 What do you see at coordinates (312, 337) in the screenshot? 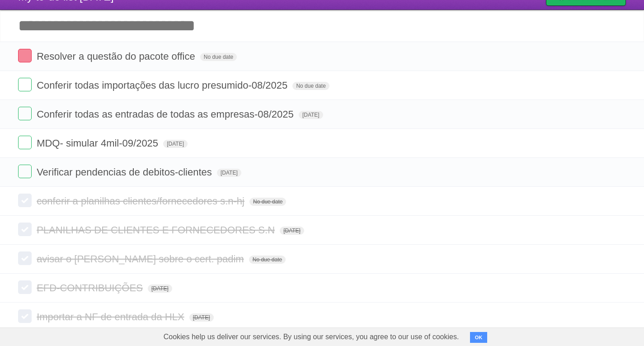
I see `span: Cookies help us deliver our services. By using our services, you agree to our use of cookies.` at bounding box center [312, 337].